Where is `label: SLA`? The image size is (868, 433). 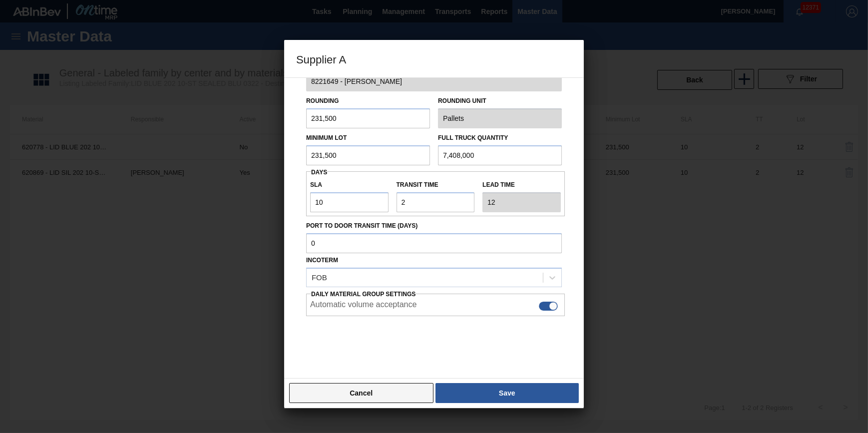 label: SLA is located at coordinates (349, 185).